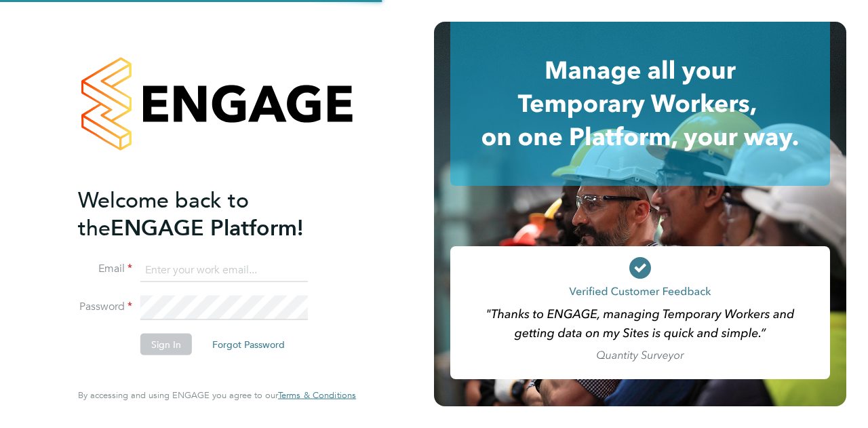 Image resolution: width=868 pixels, height=428 pixels. What do you see at coordinates (224, 270) in the screenshot?
I see `input: Enter your work email...` at bounding box center [224, 270].